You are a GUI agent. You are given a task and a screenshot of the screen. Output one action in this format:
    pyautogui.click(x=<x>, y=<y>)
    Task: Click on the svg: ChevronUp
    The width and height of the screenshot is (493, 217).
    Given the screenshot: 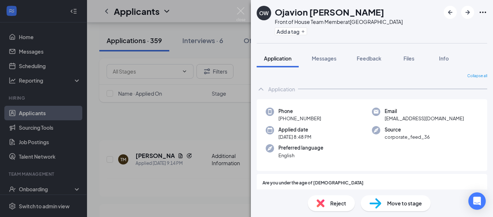 What is the action you would take?
    pyautogui.click(x=261, y=89)
    